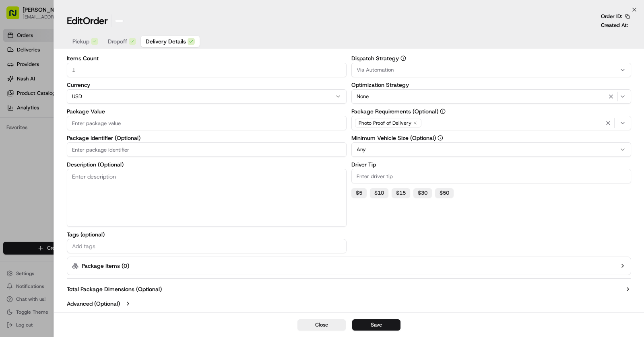  What do you see at coordinates (99, 183) in the screenshot?
I see `a: 💻API Documentation` at bounding box center [99, 183].